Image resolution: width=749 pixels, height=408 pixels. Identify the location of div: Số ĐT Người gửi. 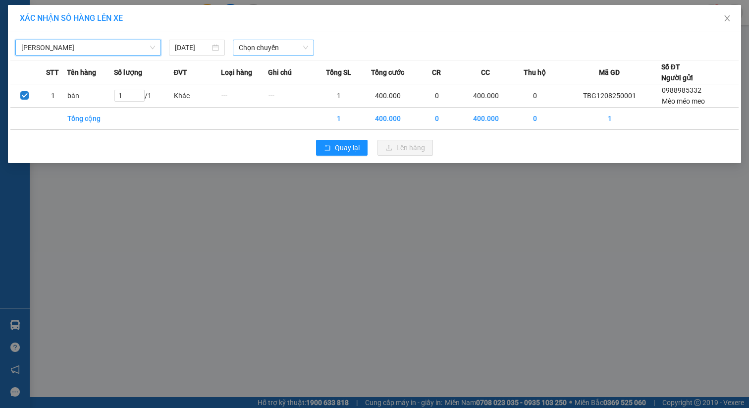
(678, 72).